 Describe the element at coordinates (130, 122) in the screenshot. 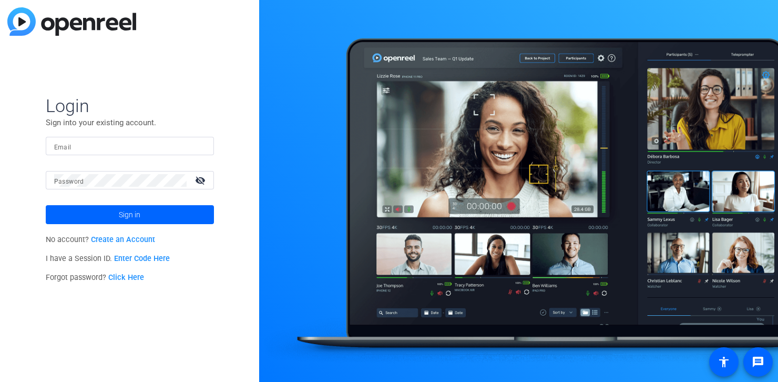

I see `p: Sign into your existing account.` at that location.